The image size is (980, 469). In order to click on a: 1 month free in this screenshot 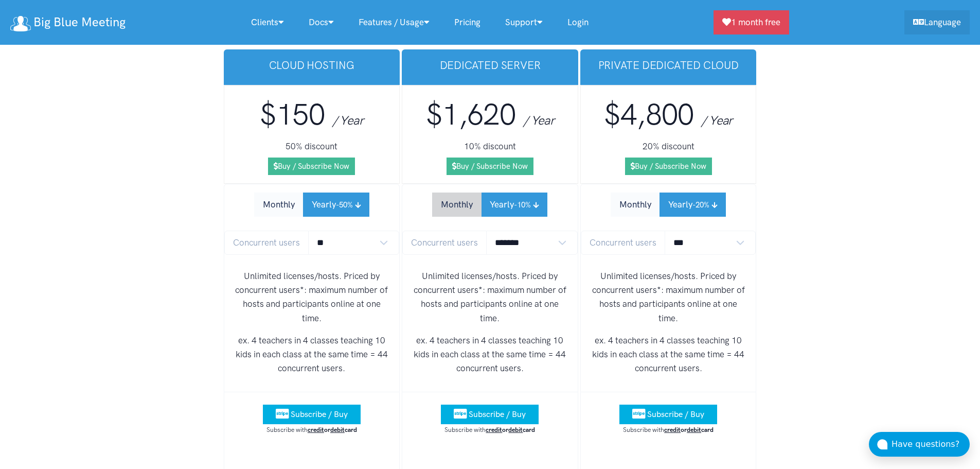, I will do `click(751, 22)`.